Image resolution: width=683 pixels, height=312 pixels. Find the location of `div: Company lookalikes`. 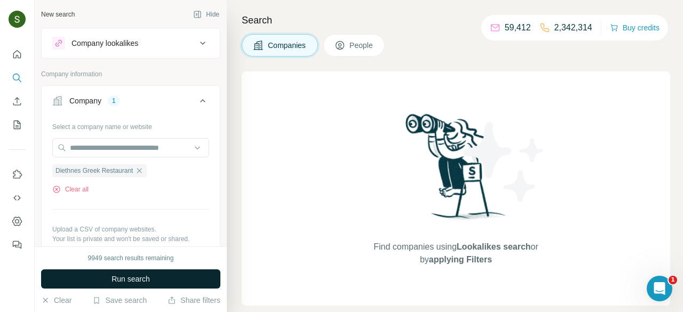

div: Company lookalikes is located at coordinates (105, 43).